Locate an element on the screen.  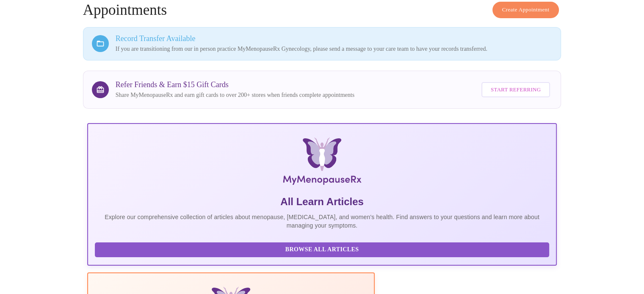
button: Start Referring is located at coordinates (516, 90).